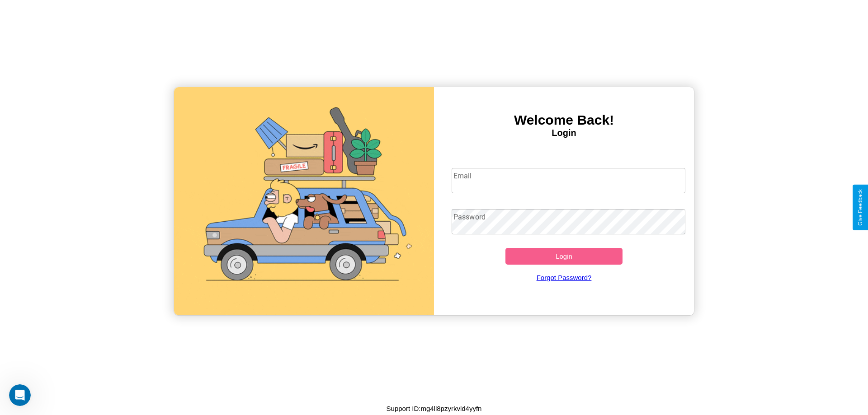 The height and width of the screenshot is (415, 868). Describe the element at coordinates (563, 133) in the screenshot. I see `h4: Login` at that location.